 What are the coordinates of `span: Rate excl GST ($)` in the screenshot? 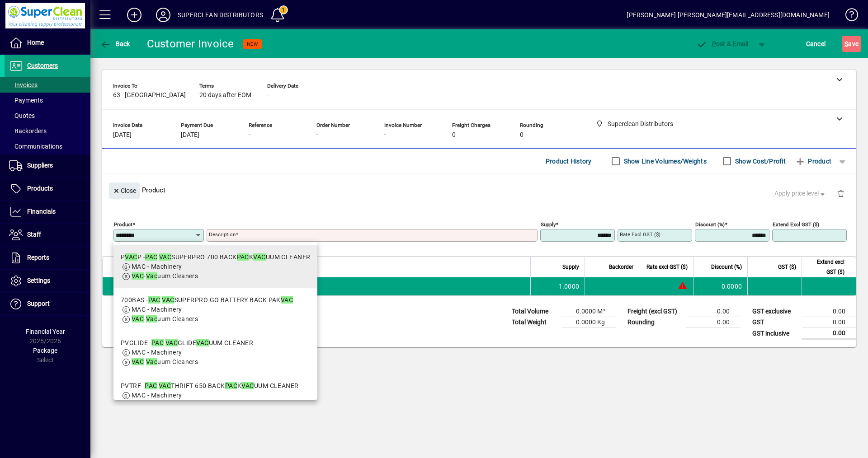 It's located at (666, 267).